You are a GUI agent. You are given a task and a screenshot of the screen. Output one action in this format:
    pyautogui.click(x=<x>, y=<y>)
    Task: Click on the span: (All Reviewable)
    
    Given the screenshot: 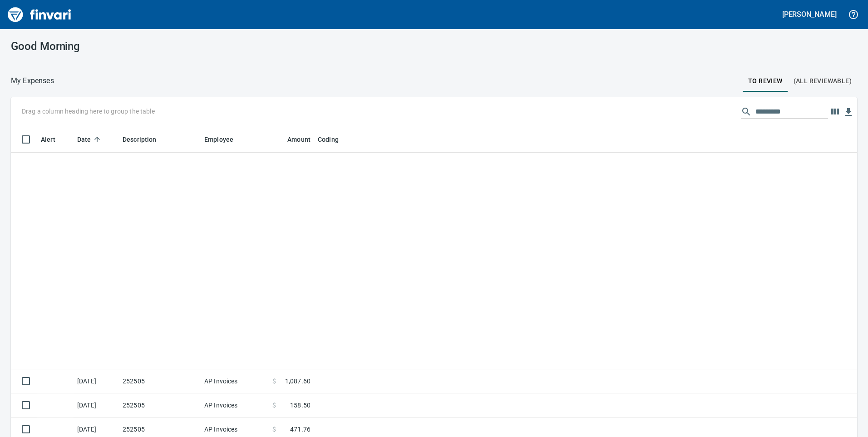 What is the action you would take?
    pyautogui.click(x=823, y=81)
    